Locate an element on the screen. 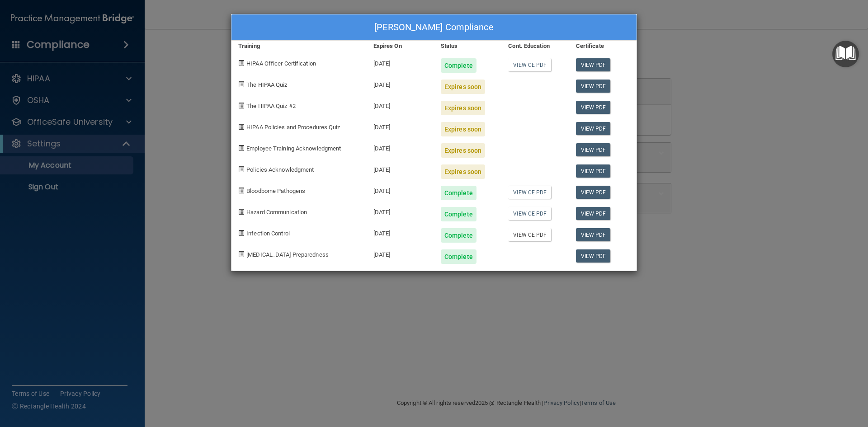  div: Training is located at coordinates (299, 46).